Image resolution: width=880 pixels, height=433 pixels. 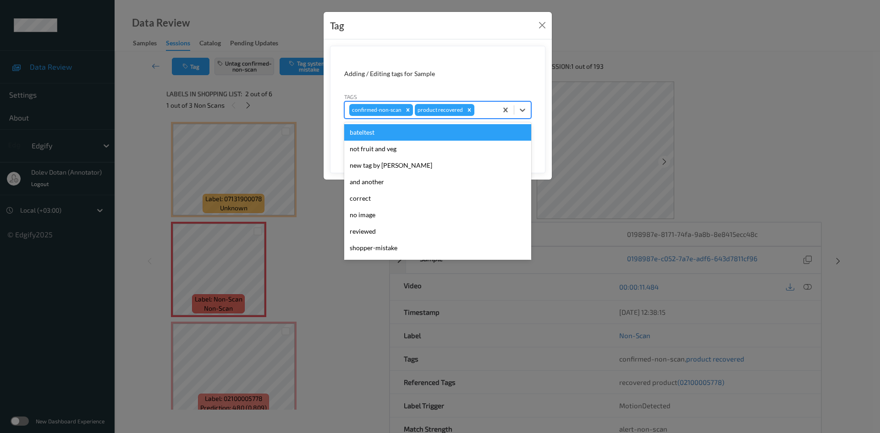 I want to click on div: correct, so click(x=438, y=198).